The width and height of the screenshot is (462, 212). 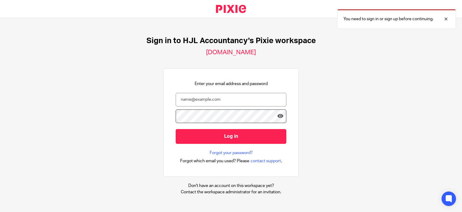 I want to click on p: Don't have an account on this workspace yet?, so click(x=231, y=185).